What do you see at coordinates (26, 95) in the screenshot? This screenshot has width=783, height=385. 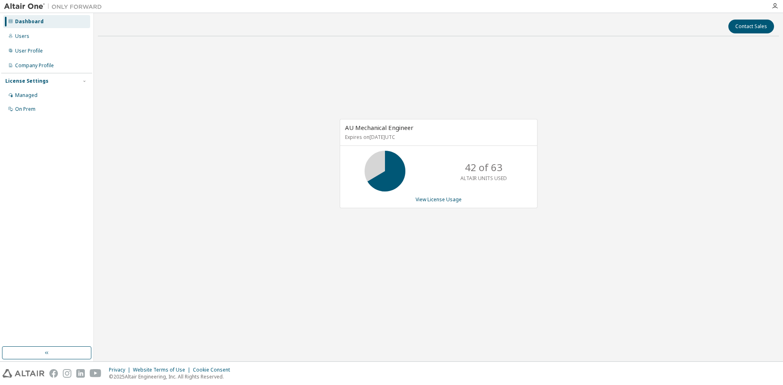 I see `div: Managed` at bounding box center [26, 95].